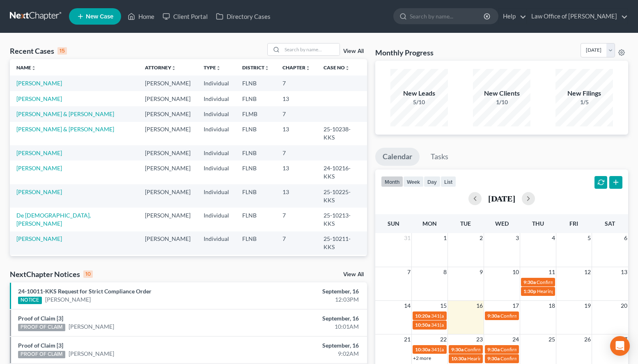  I want to click on span: 31, so click(407, 238).